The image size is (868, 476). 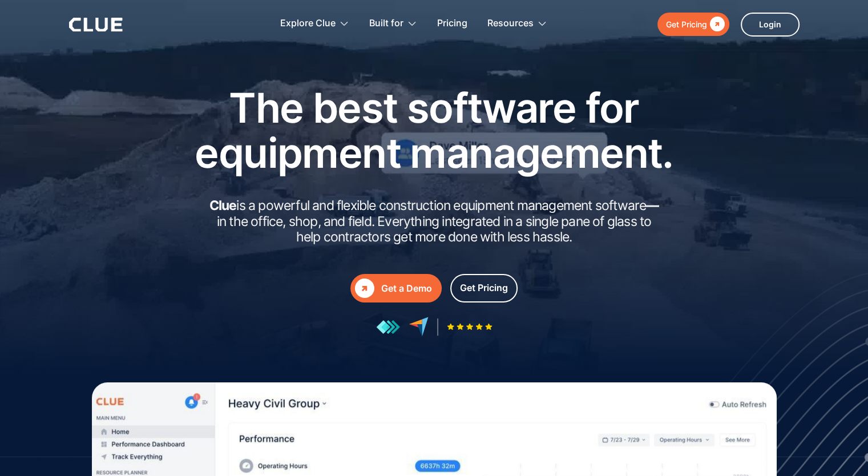 I want to click on strong: Clue, so click(x=223, y=205).